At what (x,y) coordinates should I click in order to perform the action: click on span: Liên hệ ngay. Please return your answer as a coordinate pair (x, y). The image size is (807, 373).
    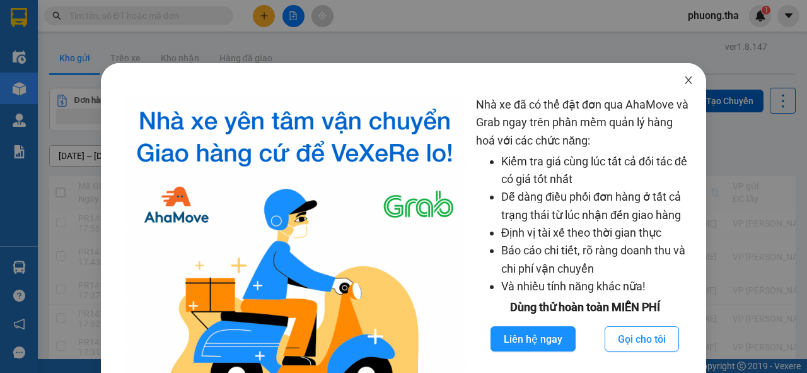
    Looking at the image, I should click on (533, 339).